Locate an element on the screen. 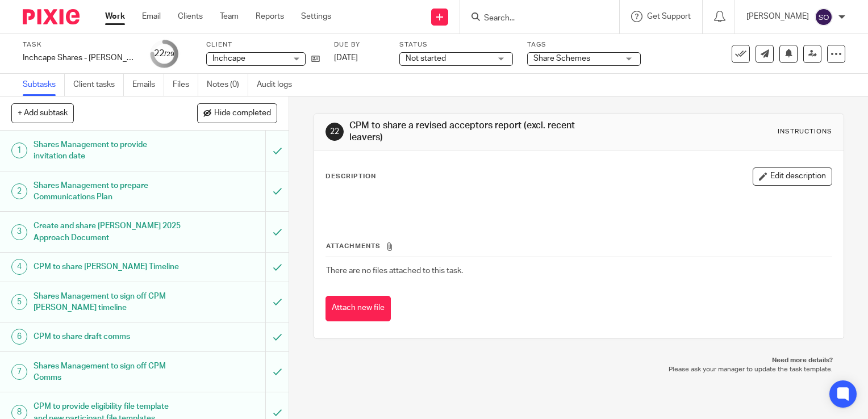  label: Due by is located at coordinates (360, 45).